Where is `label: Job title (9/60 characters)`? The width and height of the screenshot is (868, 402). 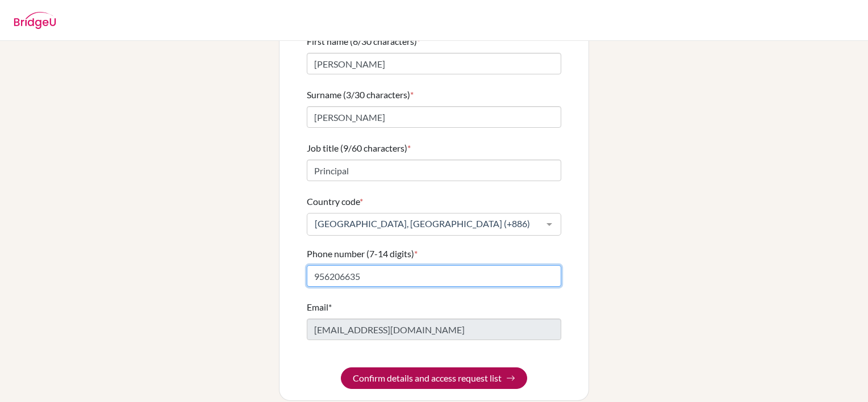 label: Job title (9/60 characters) is located at coordinates (358, 148).